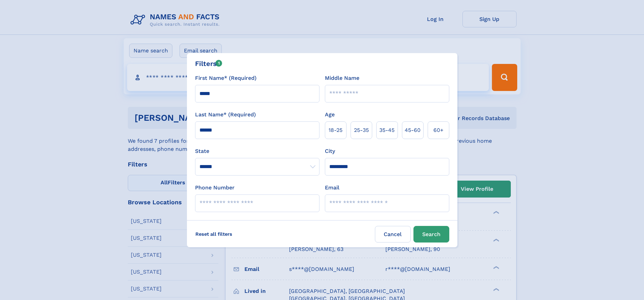  I want to click on label: Age, so click(329, 114).